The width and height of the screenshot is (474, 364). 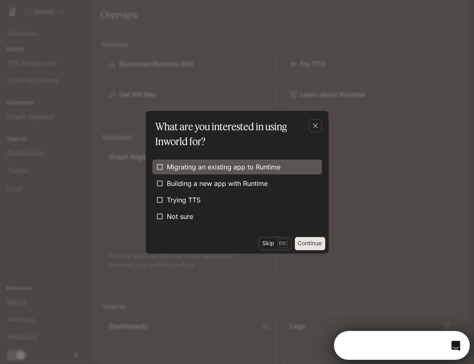 I want to click on div: Open Intercom Messenger, so click(x=73, y=14).